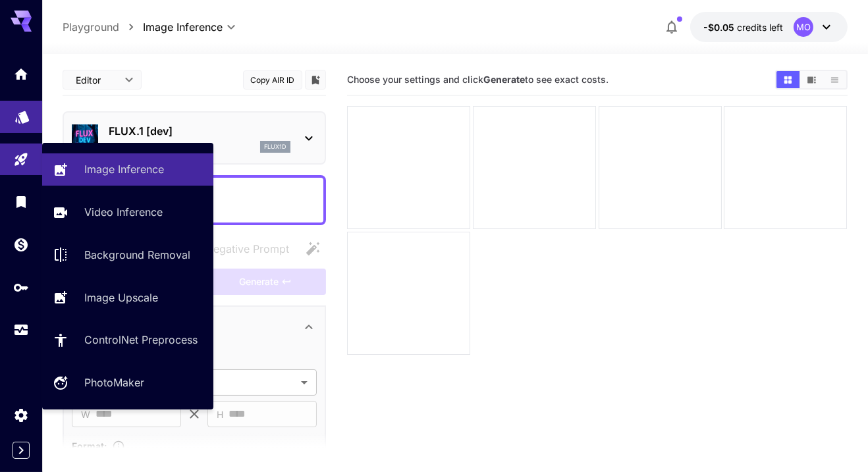 This screenshot has height=472, width=868. Describe the element at coordinates (21, 283) in the screenshot. I see `div: API Keys` at that location.